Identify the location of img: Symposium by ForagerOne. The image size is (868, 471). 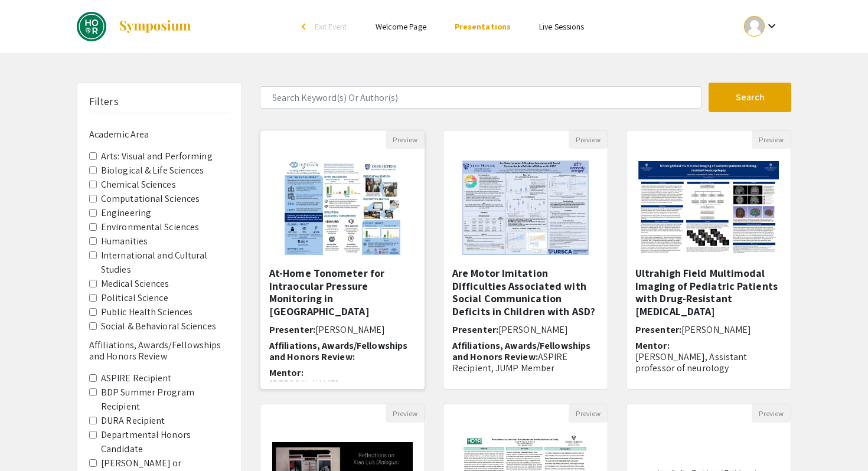
(154, 27).